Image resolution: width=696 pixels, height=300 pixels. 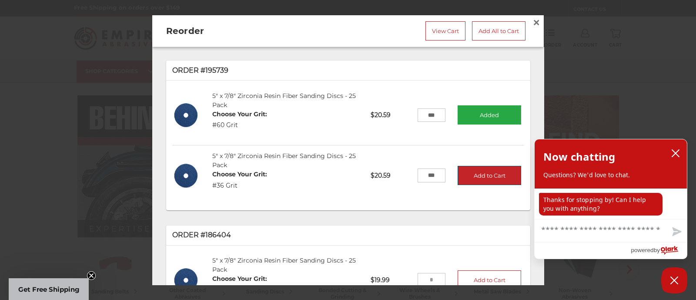 What do you see at coordinates (611, 175) in the screenshot?
I see `p: Questions? We'd love to chat.` at bounding box center [611, 175].